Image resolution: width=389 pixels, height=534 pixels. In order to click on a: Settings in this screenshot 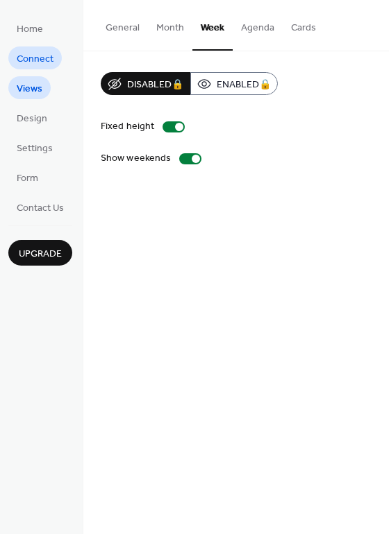, I will do `click(35, 147)`.